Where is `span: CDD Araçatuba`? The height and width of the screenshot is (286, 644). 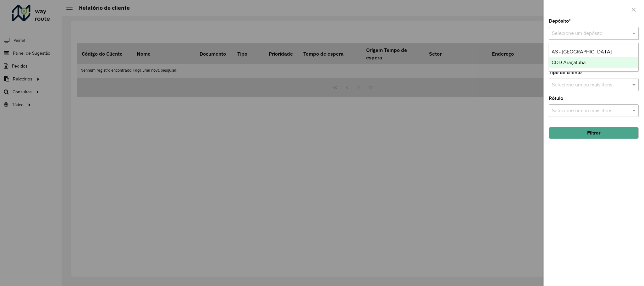 span: CDD Araçatuba is located at coordinates (569, 62).